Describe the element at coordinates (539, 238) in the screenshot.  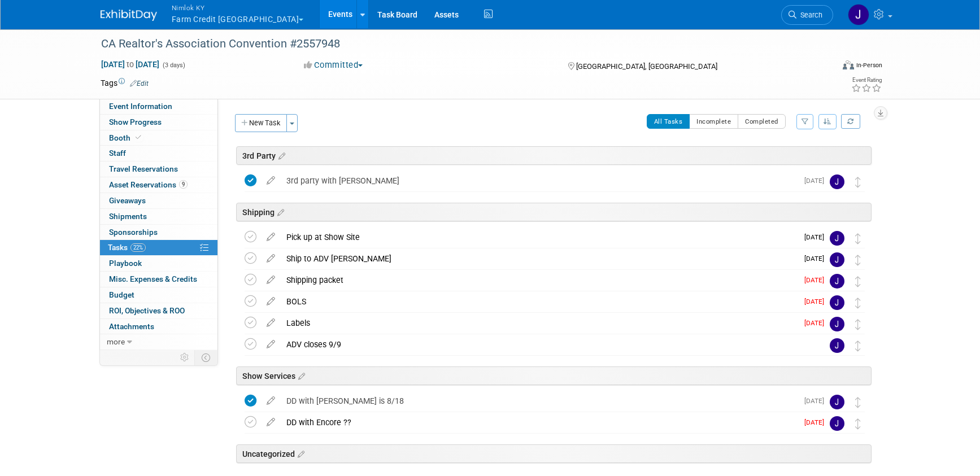
I see `div: Pick up at Show Site` at that location.